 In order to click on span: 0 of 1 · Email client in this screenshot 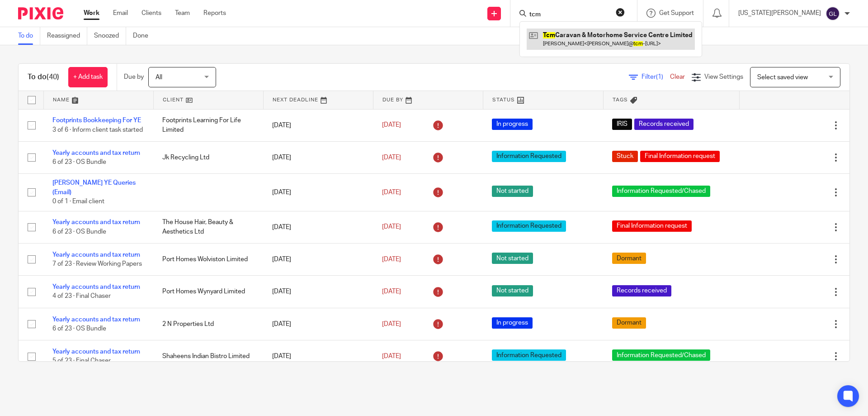, I will do `click(78, 202)`.